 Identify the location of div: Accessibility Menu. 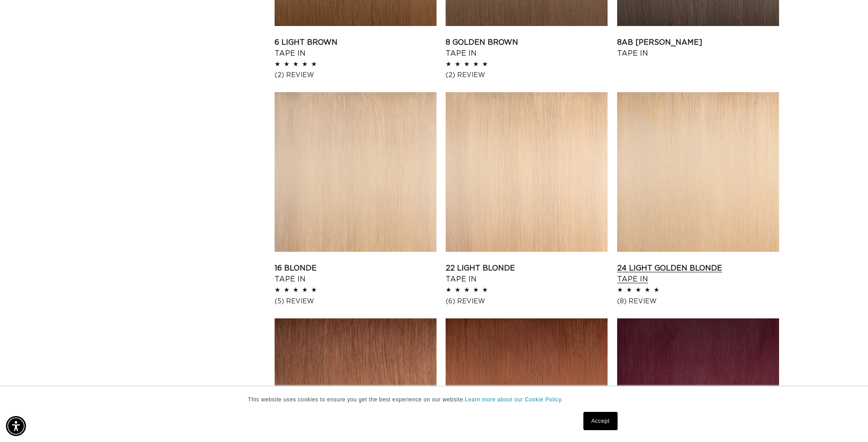
(16, 426).